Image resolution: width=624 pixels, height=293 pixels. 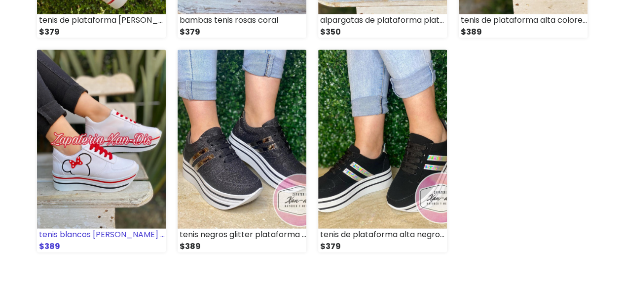 What do you see at coordinates (382, 151) in the screenshot?
I see `a: tenis de plataforma alta negros rayas tornasol $379` at bounding box center [382, 151].